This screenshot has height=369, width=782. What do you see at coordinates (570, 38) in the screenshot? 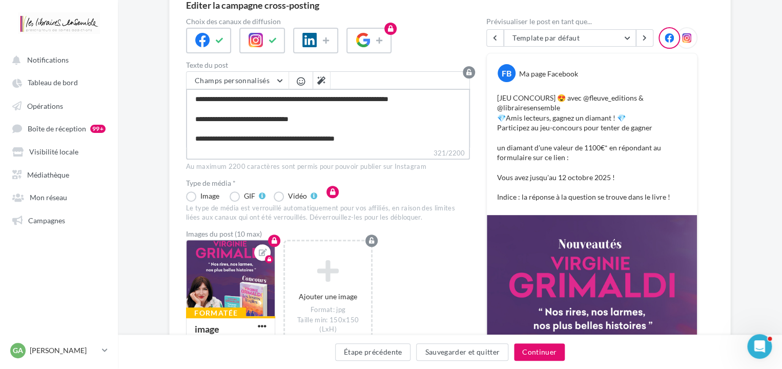
I see `button: Template par défaut` at bounding box center [570, 38].